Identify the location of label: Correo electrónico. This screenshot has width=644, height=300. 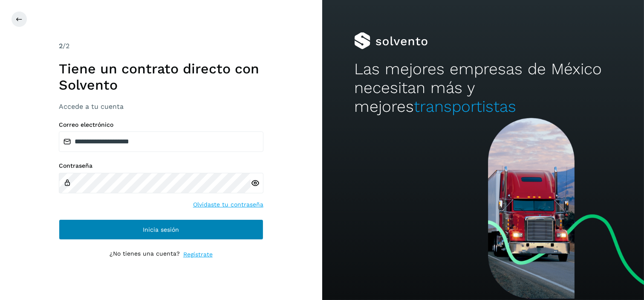
(161, 125).